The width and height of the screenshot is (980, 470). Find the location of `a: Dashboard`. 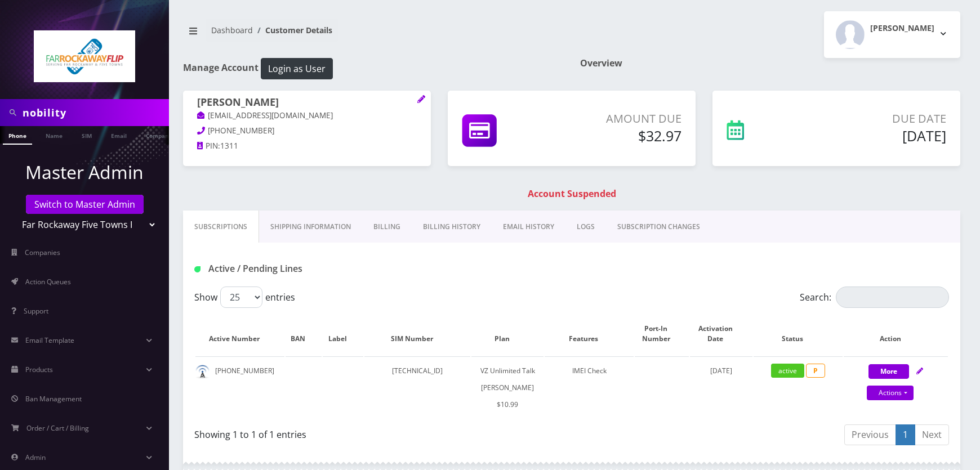

a: Dashboard is located at coordinates (232, 30).